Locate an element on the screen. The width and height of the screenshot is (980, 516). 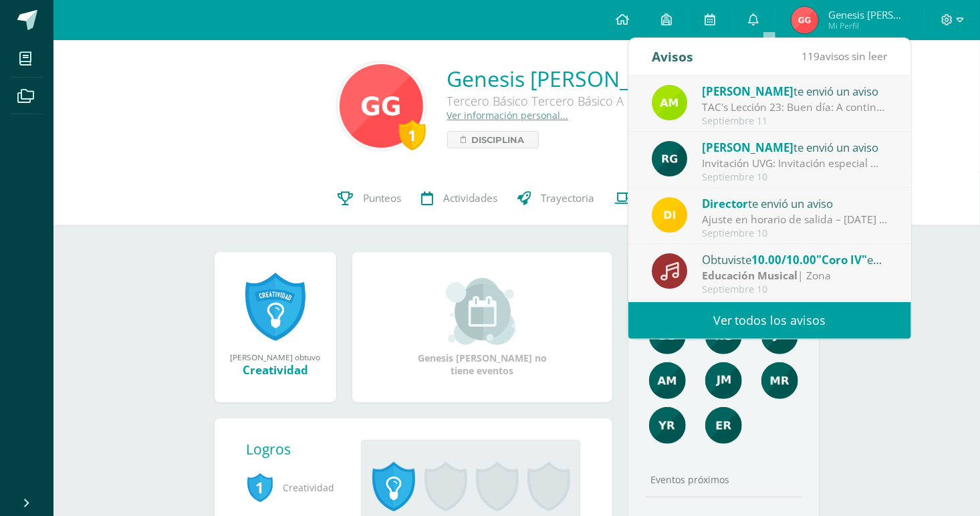
img: f0b35651ae50ff9c693c4cbd3f40c4bb.png is located at coordinates (669, 214).